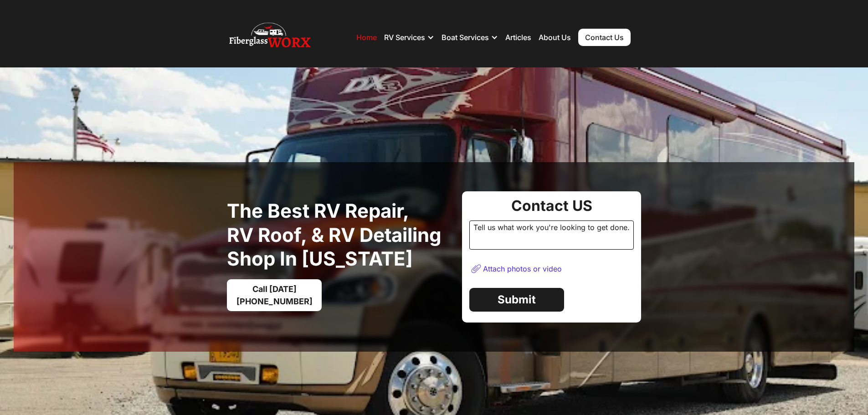 The height and width of the screenshot is (415, 868). Describe the element at coordinates (605, 37) in the screenshot. I see `a: Contact Us` at that location.